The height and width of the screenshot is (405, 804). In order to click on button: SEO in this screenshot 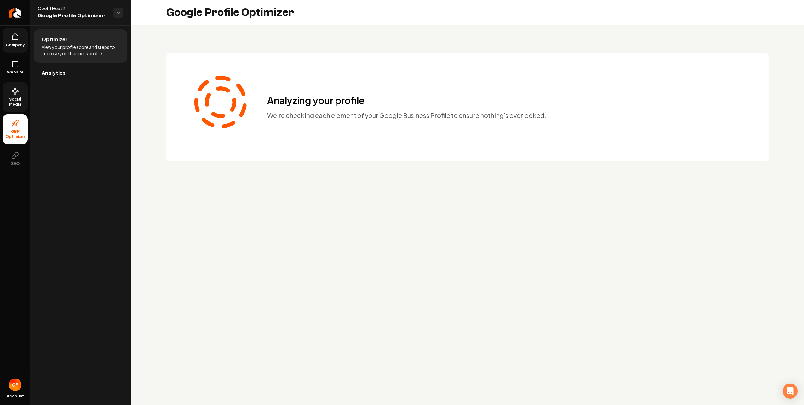, I will do `click(15, 159)`.